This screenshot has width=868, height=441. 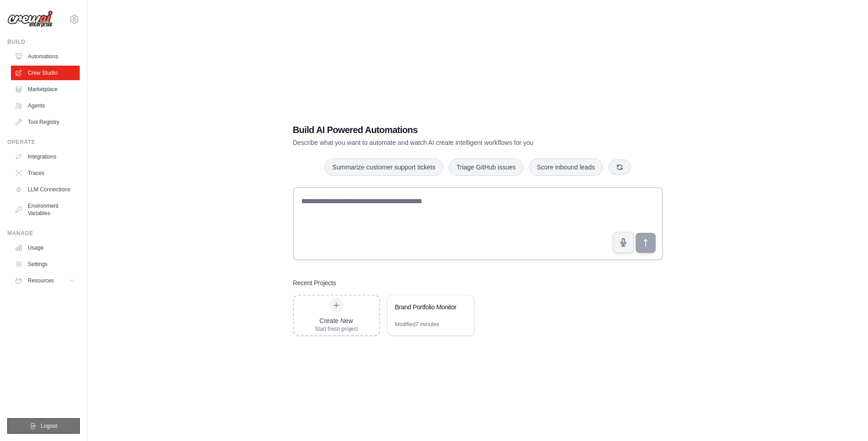 I want to click on a: Crew Studio, so click(x=45, y=73).